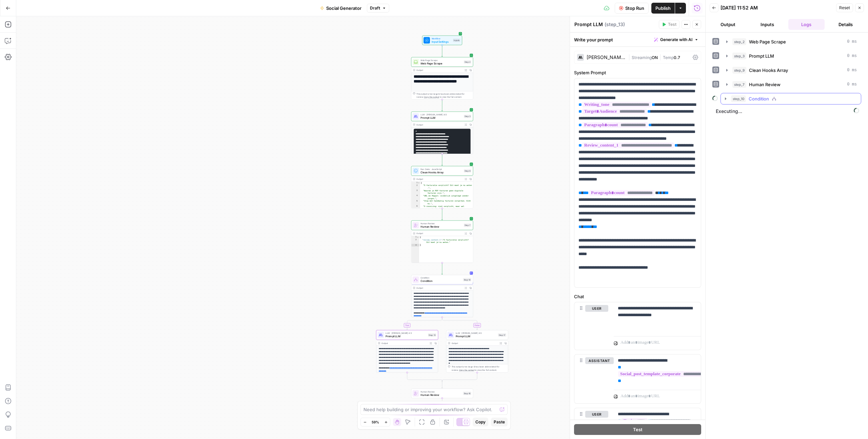 The width and height of the screenshot is (868, 439). Describe the element at coordinates (739, 98) in the screenshot. I see `span: step_10` at that location.